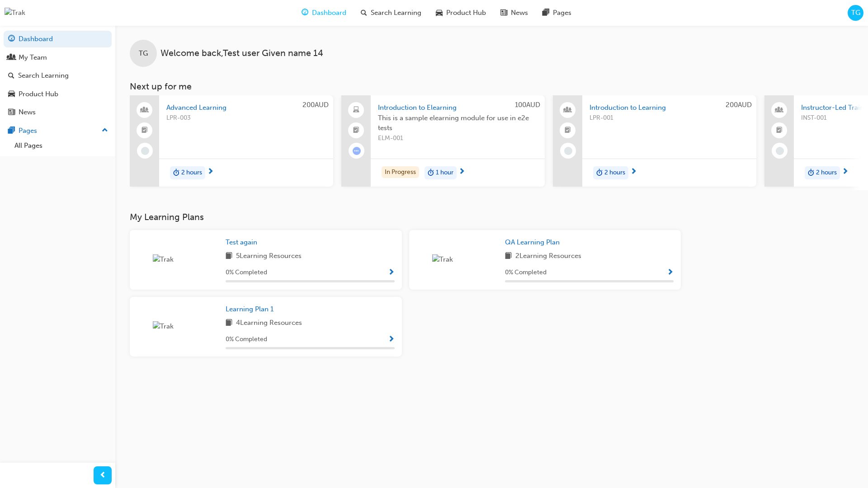 This screenshot has height=488, width=868. Describe the element at coordinates (548, 256) in the screenshot. I see `span: 2 Learning Resources` at that location.